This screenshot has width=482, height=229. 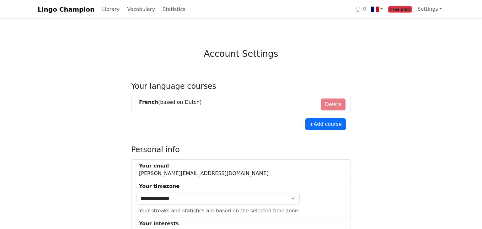 What do you see at coordinates (242, 224) in the screenshot?
I see `div: Your interests` at bounding box center [242, 224].